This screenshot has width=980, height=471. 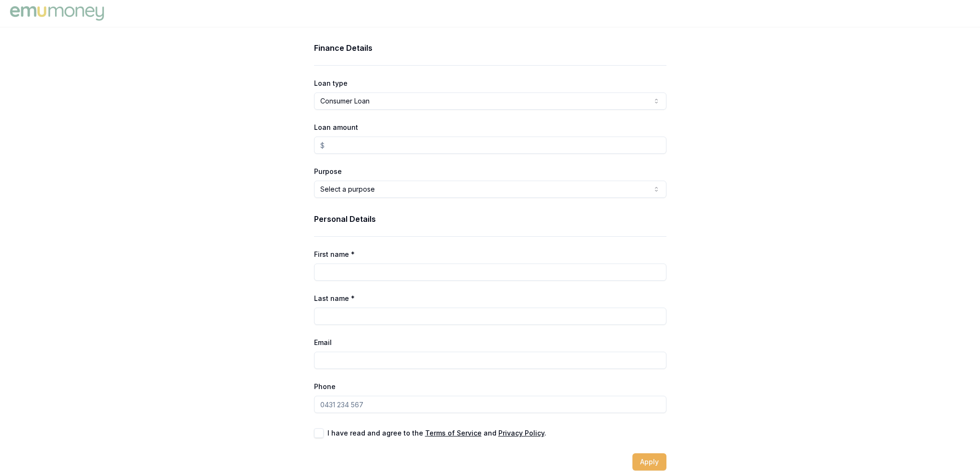 I want to click on label: Loan amount, so click(x=337, y=127).